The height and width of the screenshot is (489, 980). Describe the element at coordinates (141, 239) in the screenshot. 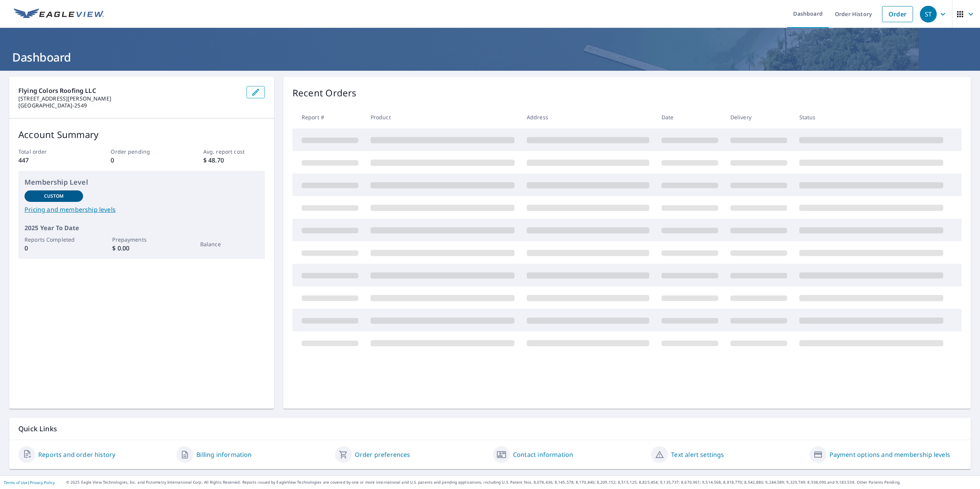

I see `p: Prepayments` at that location.